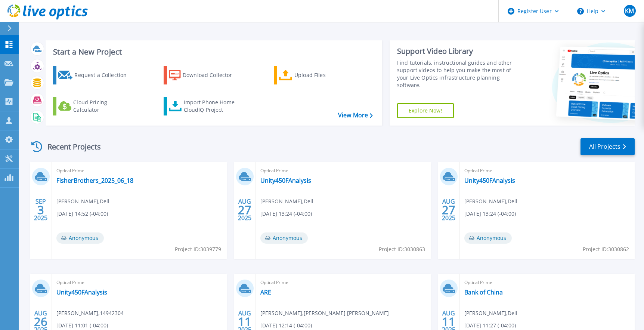  I want to click on a: View More, so click(355, 115).